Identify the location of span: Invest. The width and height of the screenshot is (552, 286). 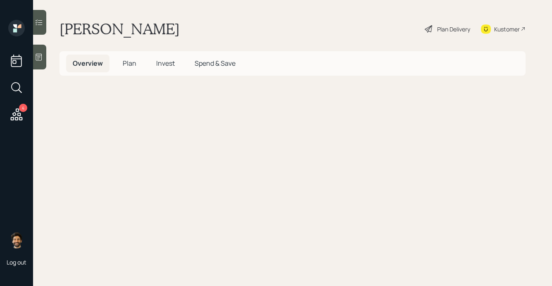
(165, 63).